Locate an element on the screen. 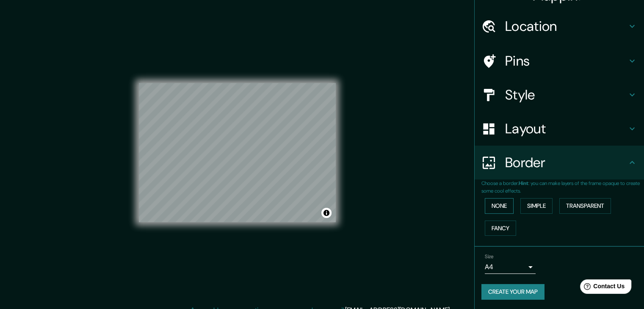 The width and height of the screenshot is (644, 309). div: Location is located at coordinates (559, 26).